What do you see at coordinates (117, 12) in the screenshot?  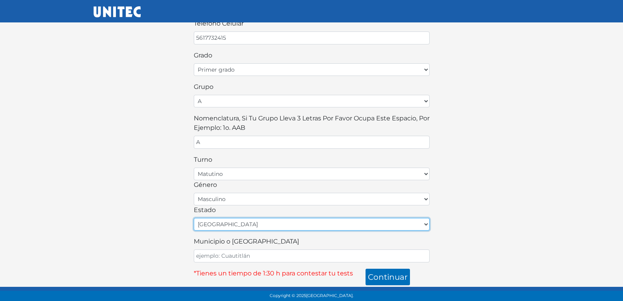 I see `img: UNITEC` at bounding box center [117, 12].